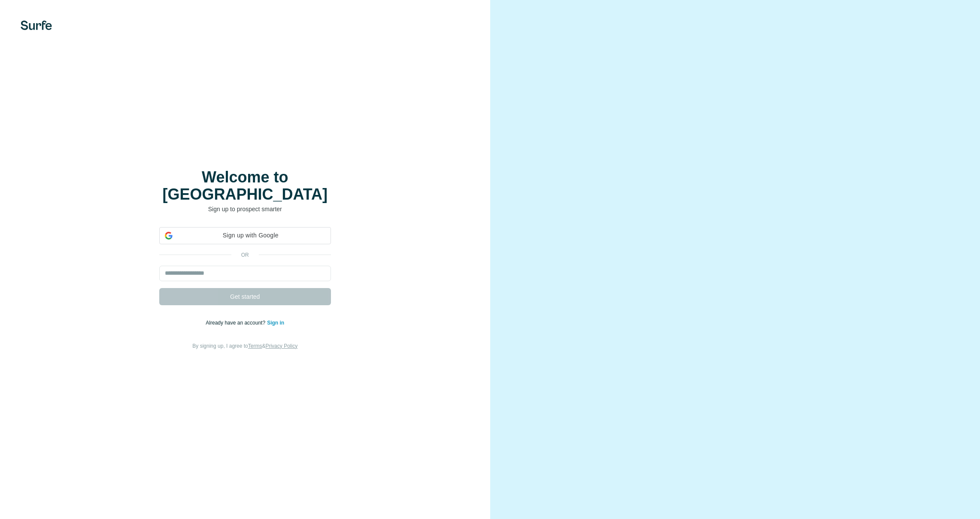  What do you see at coordinates (245, 255) in the screenshot?
I see `p: or` at bounding box center [245, 255].